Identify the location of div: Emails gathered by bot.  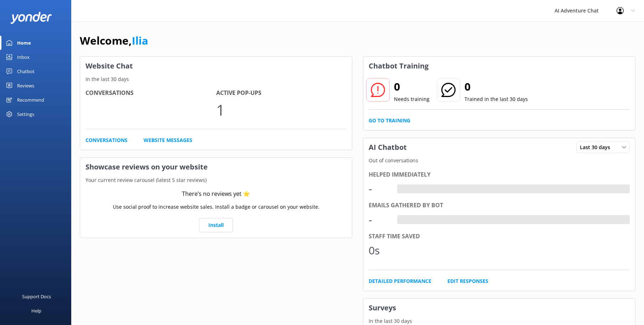
(499, 206).